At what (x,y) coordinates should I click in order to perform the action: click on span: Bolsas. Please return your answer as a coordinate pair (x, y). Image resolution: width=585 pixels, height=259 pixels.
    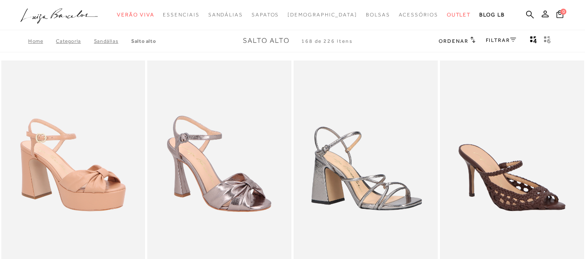
    Looking at the image, I should click on (378, 15).